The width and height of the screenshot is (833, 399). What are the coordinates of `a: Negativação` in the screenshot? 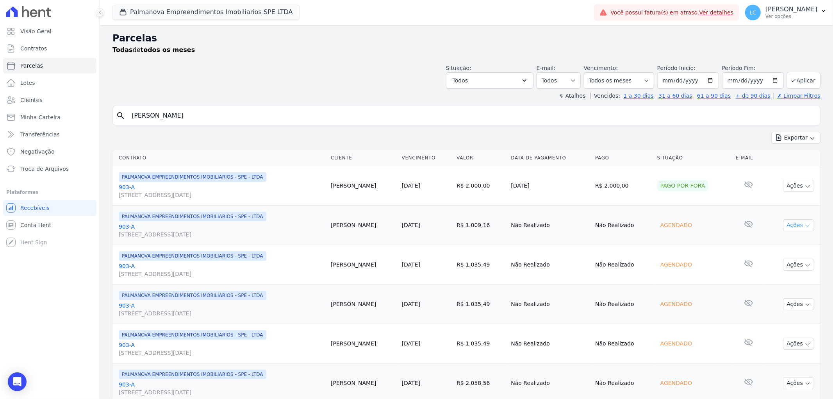 It's located at (50, 151).